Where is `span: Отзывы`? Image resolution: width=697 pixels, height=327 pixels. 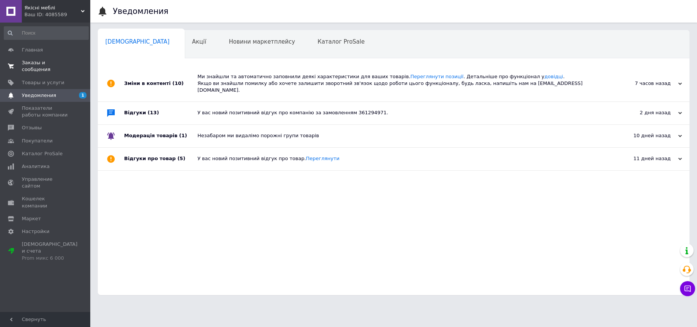 span: Отзывы is located at coordinates (32, 128).